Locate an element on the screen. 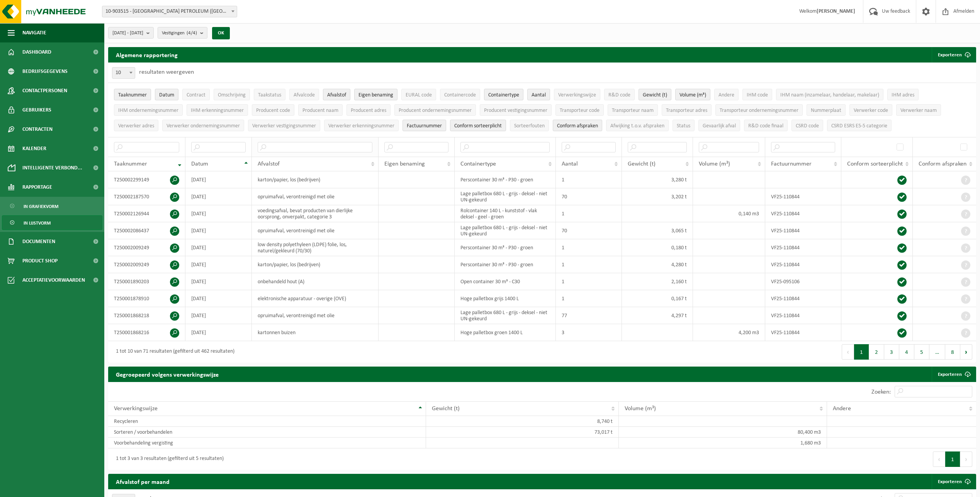 The width and height of the screenshot is (980, 497). span: Volume (m³) is located at coordinates (692, 95).